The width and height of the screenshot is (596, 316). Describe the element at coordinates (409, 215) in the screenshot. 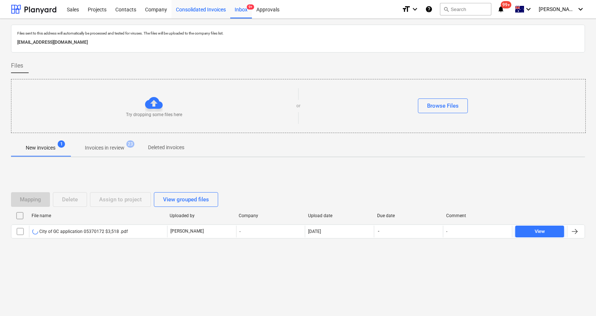

I see `div: Due date` at that location.